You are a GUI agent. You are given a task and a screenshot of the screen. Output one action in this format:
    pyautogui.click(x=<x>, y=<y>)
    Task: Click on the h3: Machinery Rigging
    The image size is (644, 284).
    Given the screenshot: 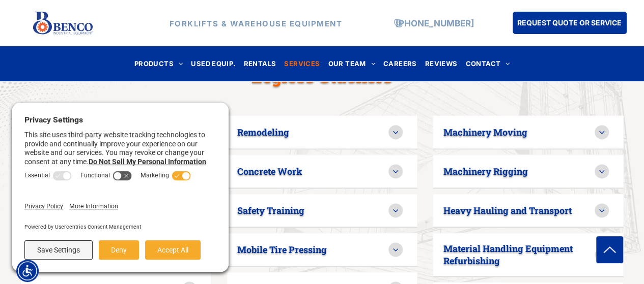 What is the action you would take?
    pyautogui.click(x=486, y=171)
    